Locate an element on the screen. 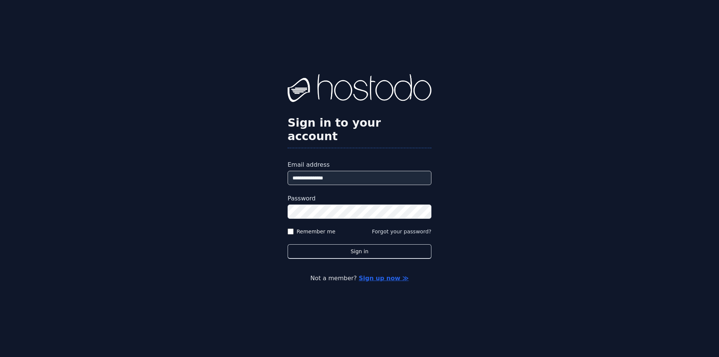 The height and width of the screenshot is (357, 719). h2: Sign in to your account is located at coordinates (360, 130).